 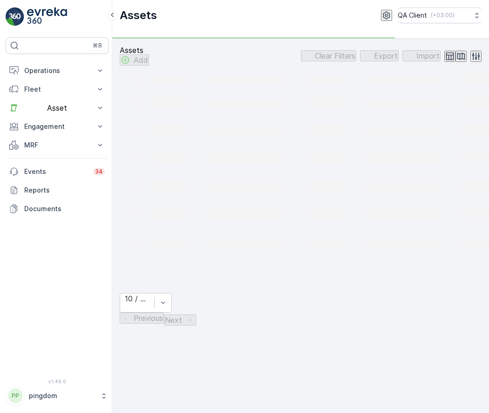 What do you see at coordinates (442, 15) in the screenshot?
I see `p: ( +03:00 )` at bounding box center [442, 15].